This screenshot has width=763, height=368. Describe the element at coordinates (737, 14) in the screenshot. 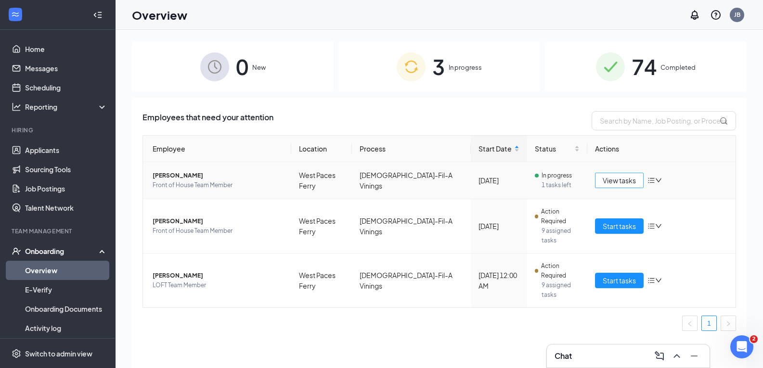

I see `div: JB` at that location.